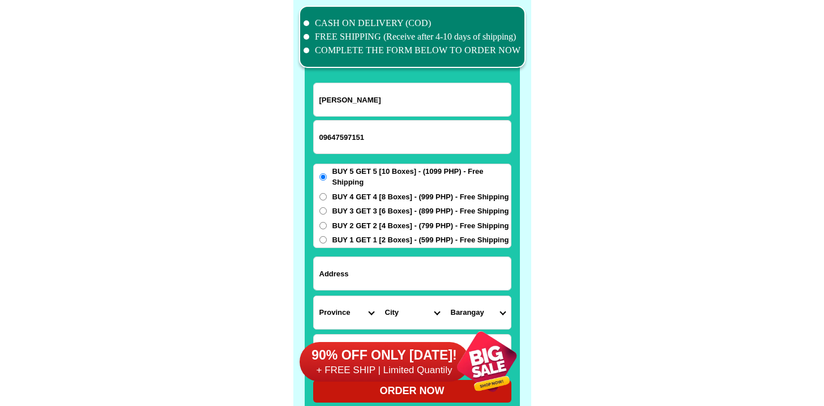 The image size is (824, 406). I want to click on input: BUY 4 GET 4 [8 Boxes] - (999 PHP) - Free Shipping, so click(323, 197).